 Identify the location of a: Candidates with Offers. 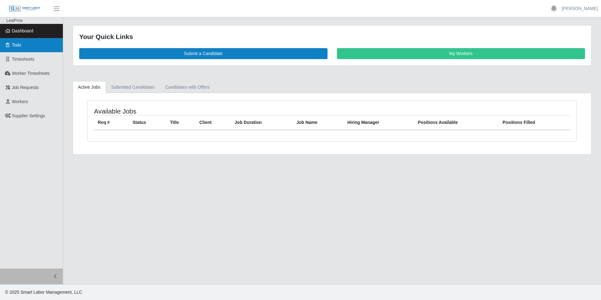
(187, 87).